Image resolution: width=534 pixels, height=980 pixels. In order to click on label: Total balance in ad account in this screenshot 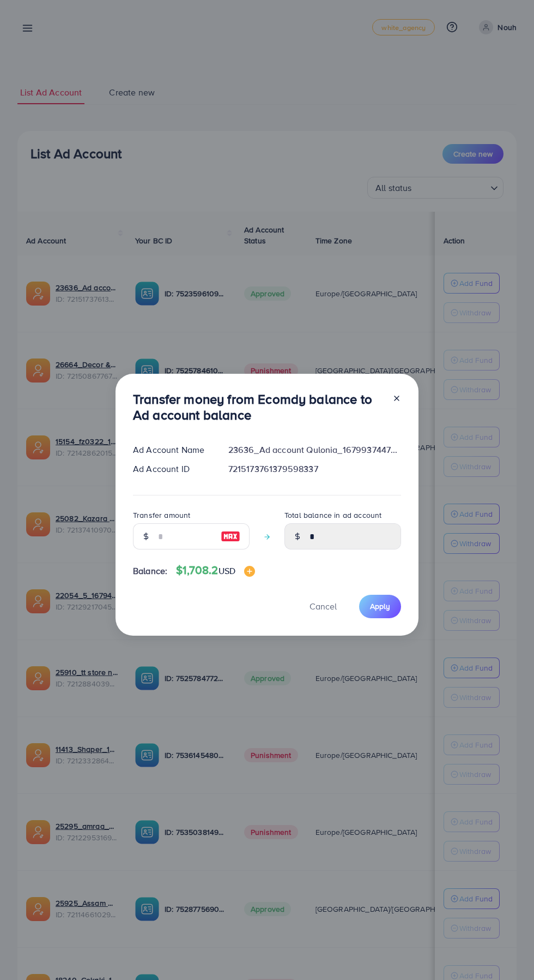, I will do `click(333, 515)`.